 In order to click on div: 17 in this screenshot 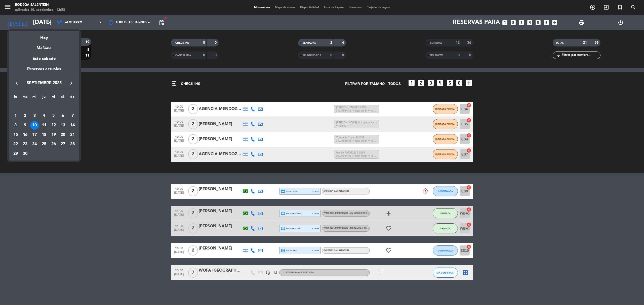, I will do `click(34, 135)`.